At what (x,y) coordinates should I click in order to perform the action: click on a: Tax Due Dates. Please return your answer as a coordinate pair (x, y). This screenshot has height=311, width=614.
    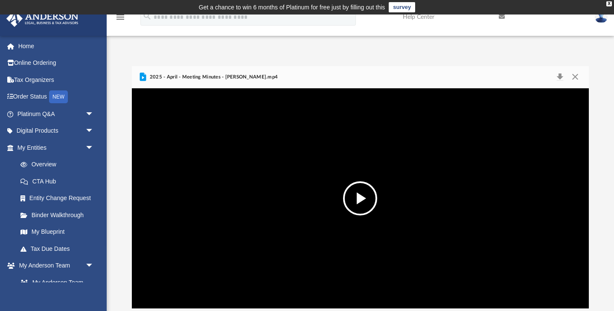
    Looking at the image, I should click on (59, 249).